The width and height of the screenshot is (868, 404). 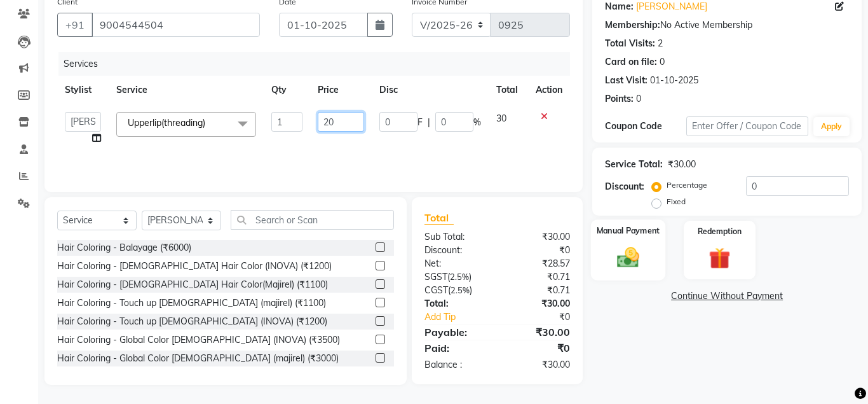 What do you see at coordinates (176, 24) in the screenshot?
I see `input: Search by Name/Mobile/Email/Code` at bounding box center [176, 24].